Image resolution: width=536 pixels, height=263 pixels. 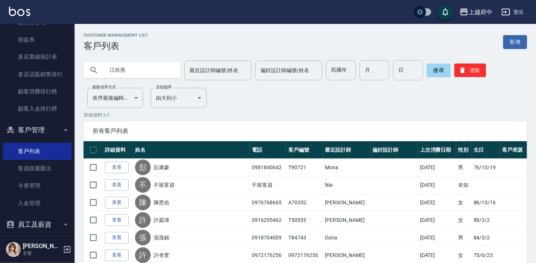 What do you see at coordinates (162, 255) in the screenshot?
I see `a: 許杏萱` at bounding box center [162, 255].